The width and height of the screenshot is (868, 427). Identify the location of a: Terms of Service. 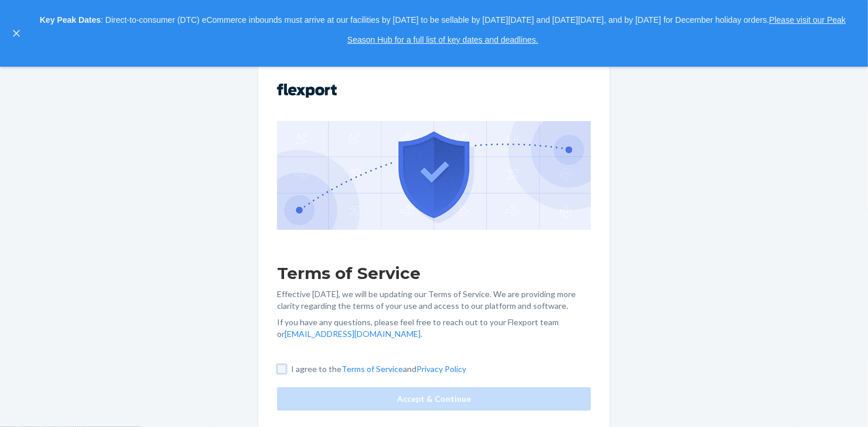
(372, 369).